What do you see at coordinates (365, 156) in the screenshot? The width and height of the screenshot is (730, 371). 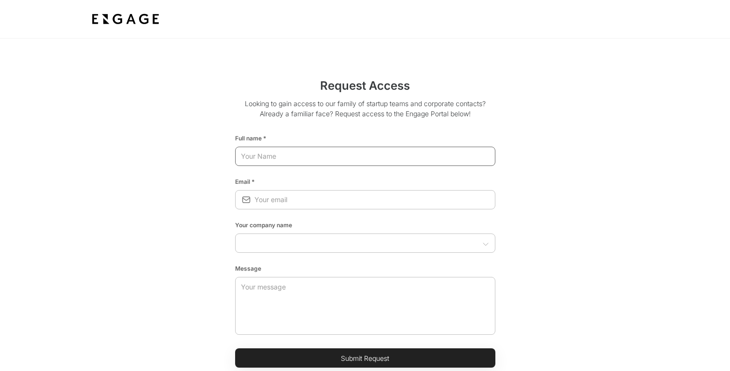 I see `input: Your Name` at bounding box center [365, 156].